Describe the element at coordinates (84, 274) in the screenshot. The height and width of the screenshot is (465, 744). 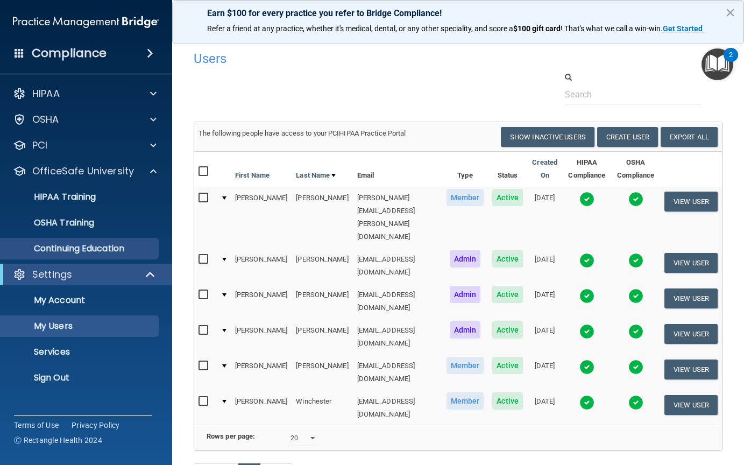
I see `a: Settings` at that location.